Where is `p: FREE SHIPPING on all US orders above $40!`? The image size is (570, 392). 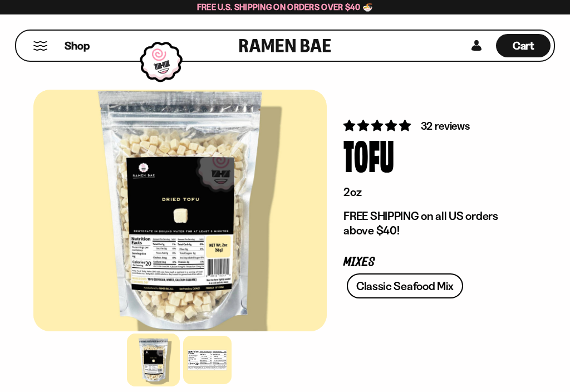 p: FREE SHIPPING on all US orders above $40! is located at coordinates (431, 223).